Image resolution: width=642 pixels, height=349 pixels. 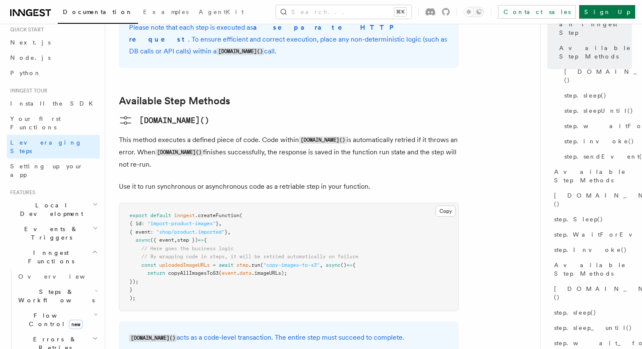 What do you see at coordinates (217, 216) in the screenshot?
I see `span: .createFunction` at bounding box center [217, 216].